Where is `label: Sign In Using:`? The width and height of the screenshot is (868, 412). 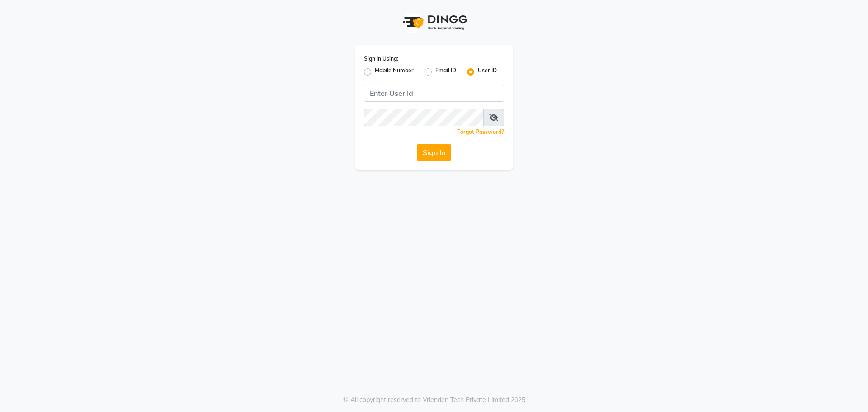
label: Sign In Using: is located at coordinates (381, 59).